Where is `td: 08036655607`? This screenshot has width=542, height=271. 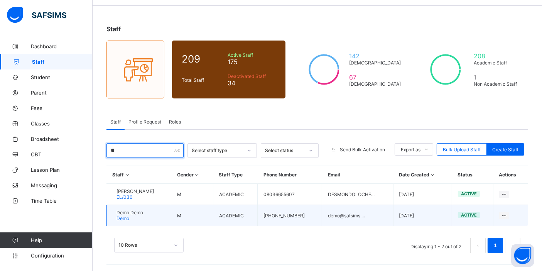 td: 08036655607 is located at coordinates (289, 194).